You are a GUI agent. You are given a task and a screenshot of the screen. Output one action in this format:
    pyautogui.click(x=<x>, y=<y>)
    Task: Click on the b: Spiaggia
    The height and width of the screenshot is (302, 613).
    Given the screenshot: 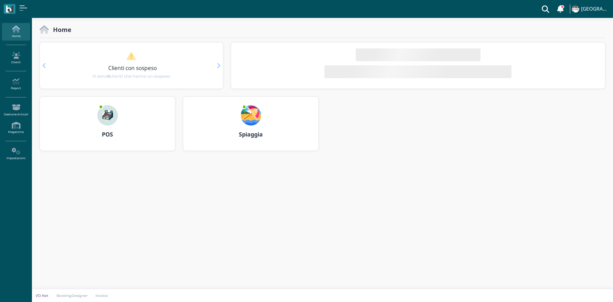 What is the action you would take?
    pyautogui.click(x=251, y=134)
    